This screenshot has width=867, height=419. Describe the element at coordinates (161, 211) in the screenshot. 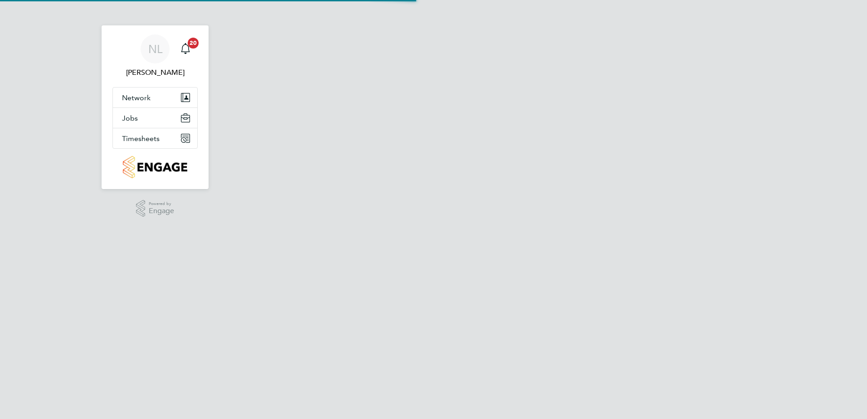

I see `span: Engage` at that location.